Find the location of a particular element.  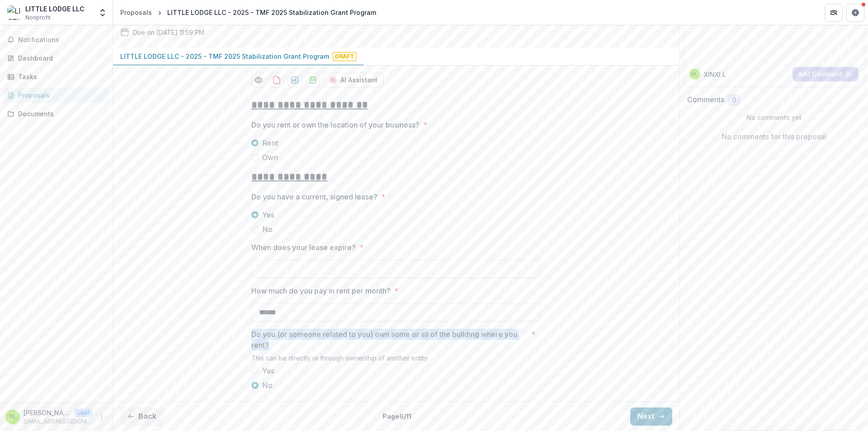

p: Do you have a current, signed lease? is located at coordinates (314, 197).